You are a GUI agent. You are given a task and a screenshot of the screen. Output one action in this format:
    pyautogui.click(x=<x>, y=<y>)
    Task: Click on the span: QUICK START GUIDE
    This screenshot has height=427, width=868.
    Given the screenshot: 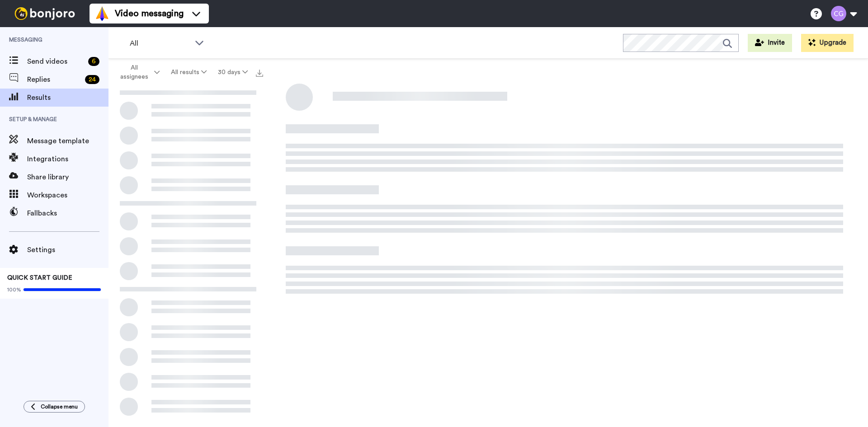 What is the action you would take?
    pyautogui.click(x=40, y=278)
    